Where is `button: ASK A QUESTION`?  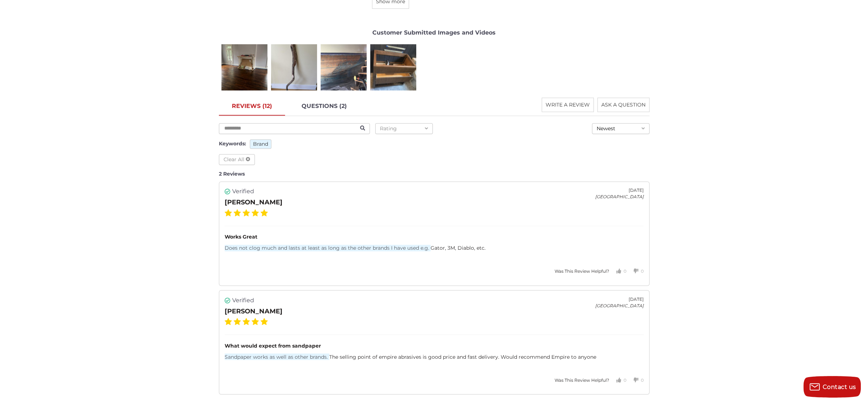 button: ASK A QUESTION is located at coordinates (623, 105).